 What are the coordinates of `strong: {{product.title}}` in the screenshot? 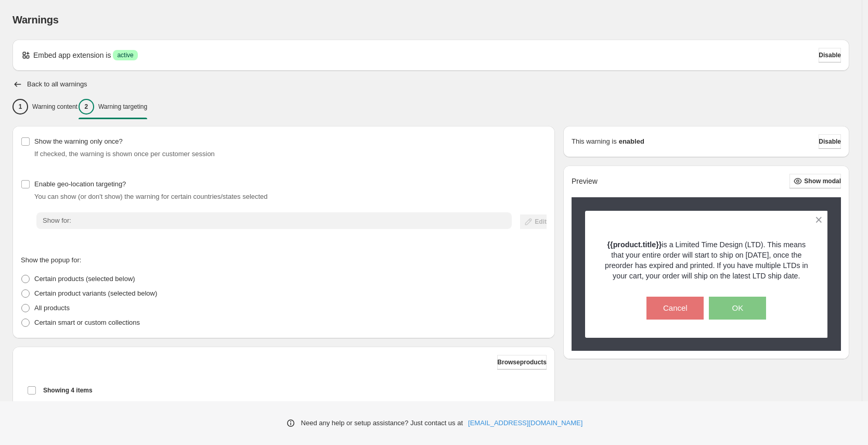 It's located at (634, 244).